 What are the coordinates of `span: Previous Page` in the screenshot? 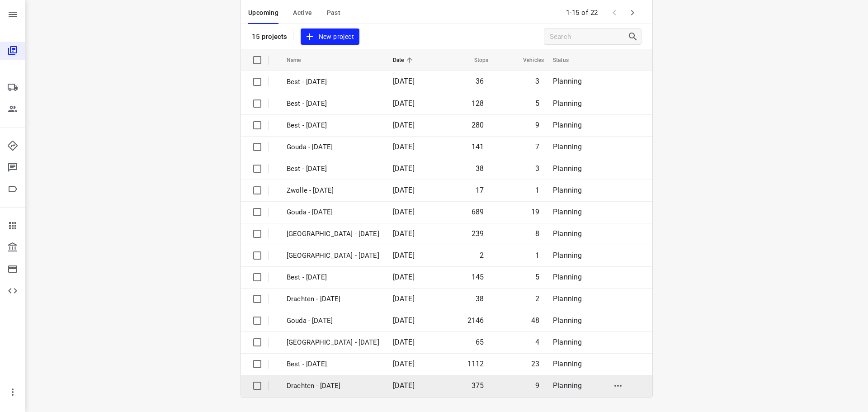 It's located at (614, 12).